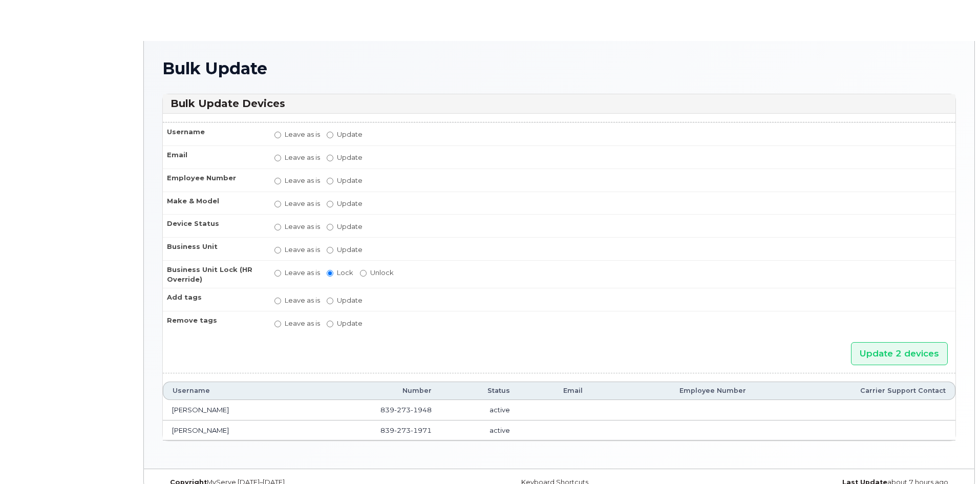  Describe the element at coordinates (855, 391) in the screenshot. I see `th: Carrier Support Contact` at that location.